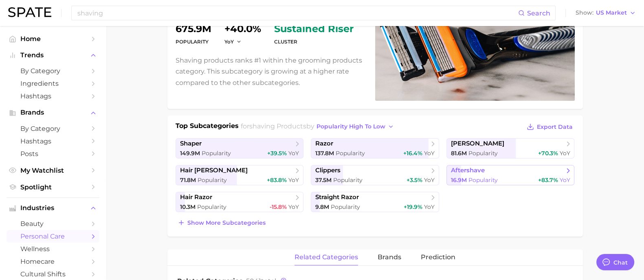 This screenshot has width=644, height=280. I want to click on span: +39.5%, so click(277, 153).